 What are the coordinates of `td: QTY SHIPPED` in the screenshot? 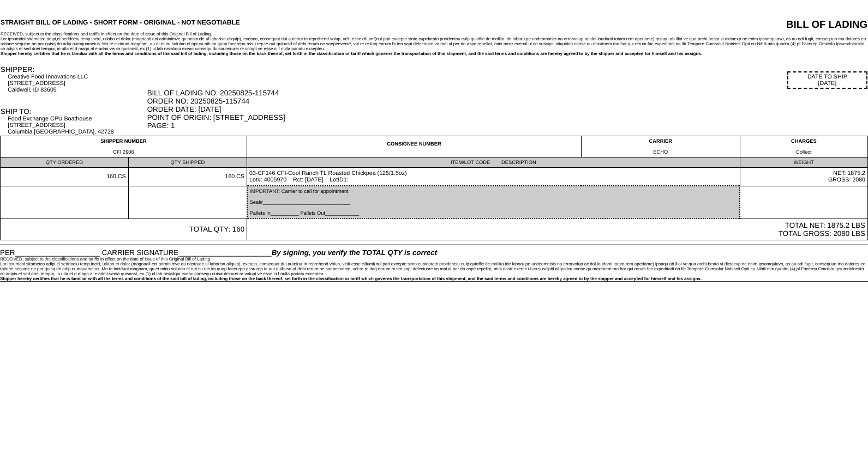 It's located at (187, 162).